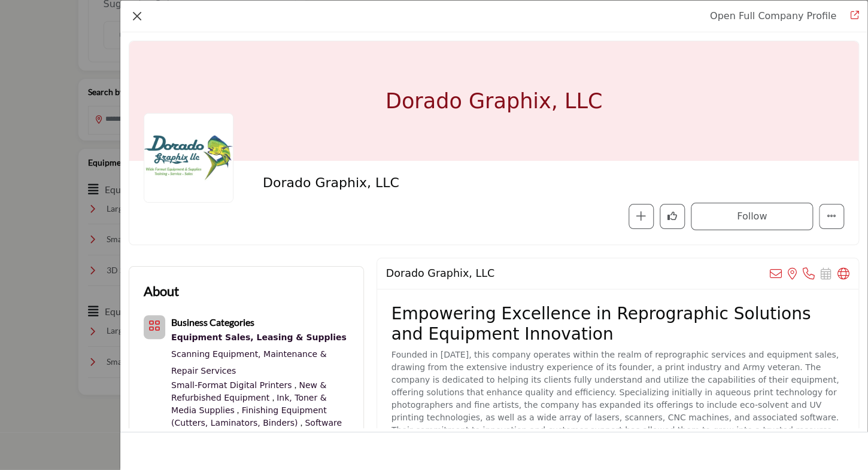  What do you see at coordinates (249, 417) in the screenshot?
I see `a: Finishing Equipment (Cutters, Laminators, Binders)` at bounding box center [249, 417].